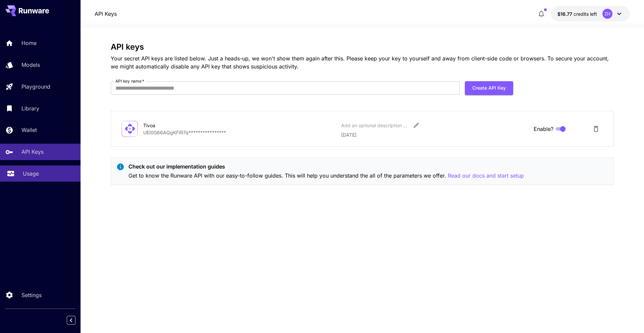  I want to click on span: credits left, so click(585, 14).